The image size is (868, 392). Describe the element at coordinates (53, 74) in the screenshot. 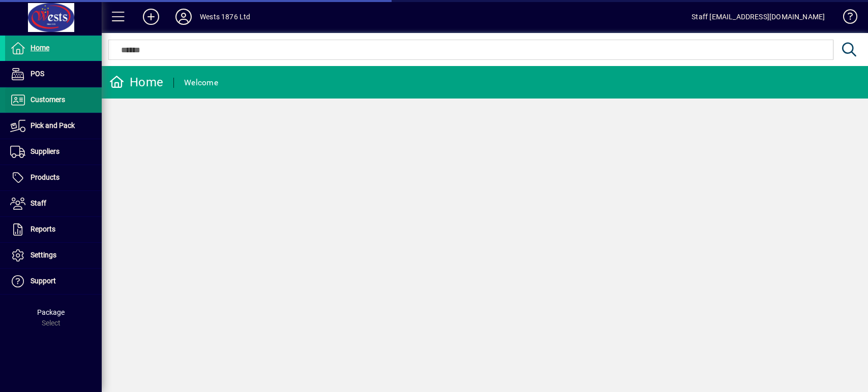

I see `a: POS` at that location.